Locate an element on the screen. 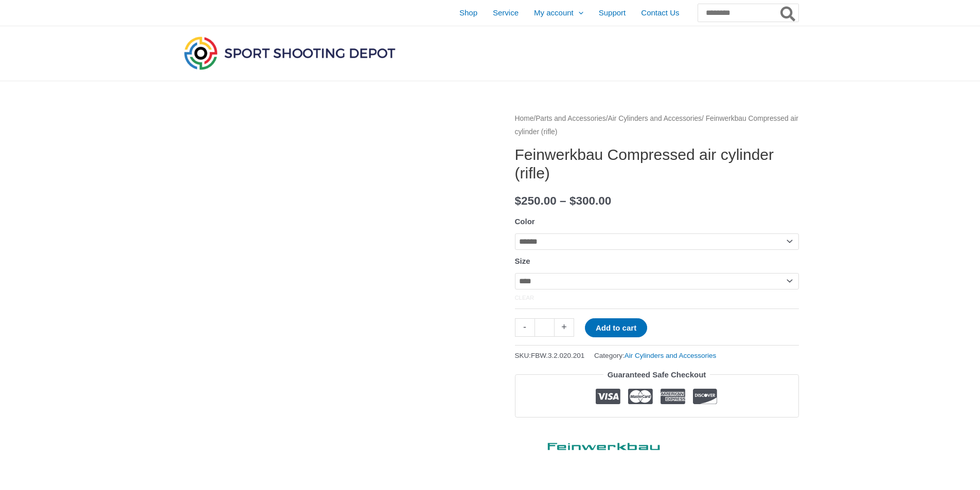 Image resolution: width=980 pixels, height=490 pixels. legend: Guaranteed Safe Checkout is located at coordinates (657, 375).